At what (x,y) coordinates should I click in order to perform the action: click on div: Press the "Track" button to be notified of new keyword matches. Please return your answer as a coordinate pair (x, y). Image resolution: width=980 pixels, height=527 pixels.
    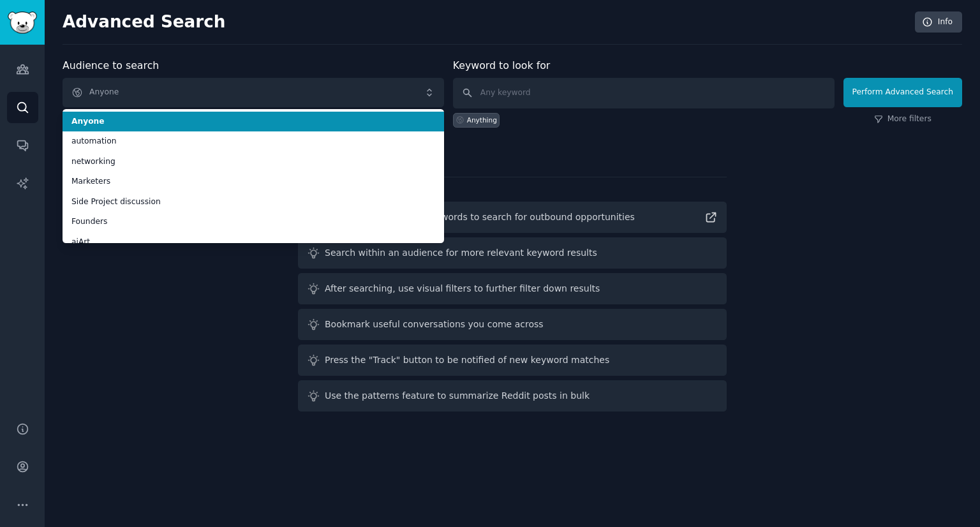
    Looking at the image, I should click on (467, 360).